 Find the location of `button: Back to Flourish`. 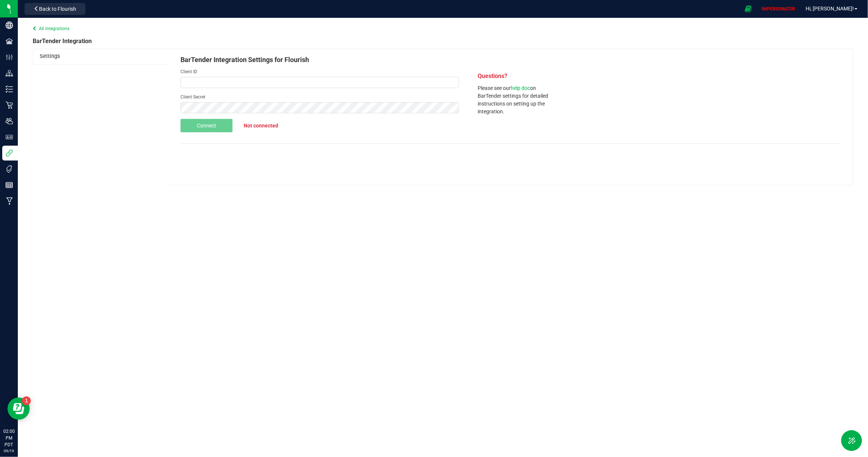

button: Back to Flourish is located at coordinates (55, 9).